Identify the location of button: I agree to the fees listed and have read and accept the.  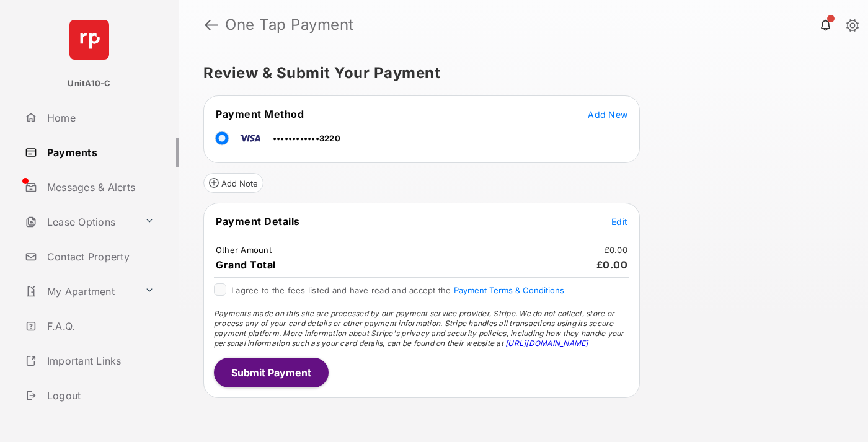
(509, 290).